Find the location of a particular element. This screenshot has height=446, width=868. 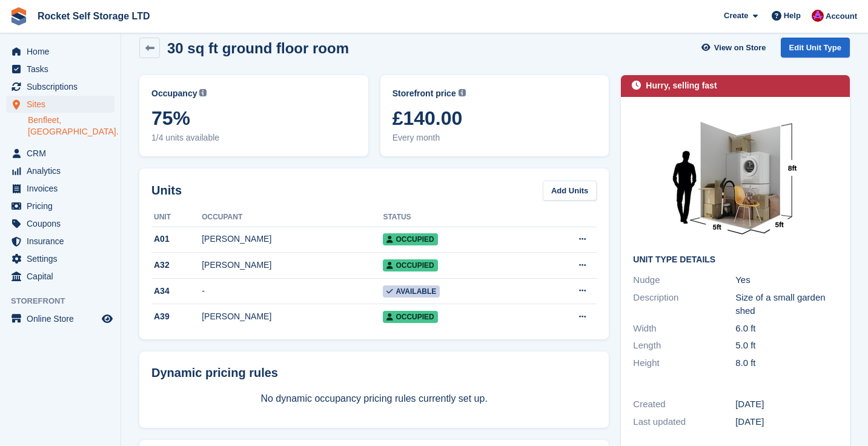

h2: Unit Type details is located at coordinates (735, 260).